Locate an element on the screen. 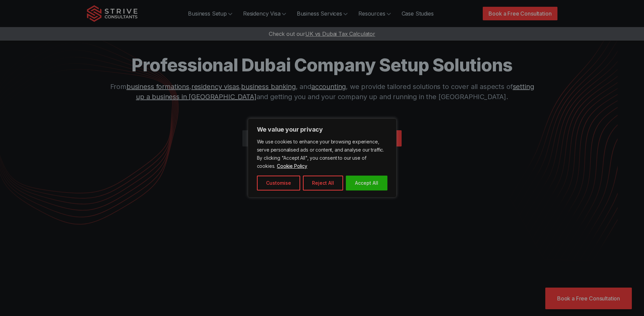 The height and width of the screenshot is (316, 644). a: Cookie Policy is located at coordinates (292, 166).